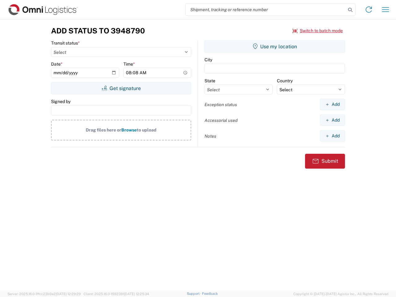  I want to click on label: Country, so click(285, 81).